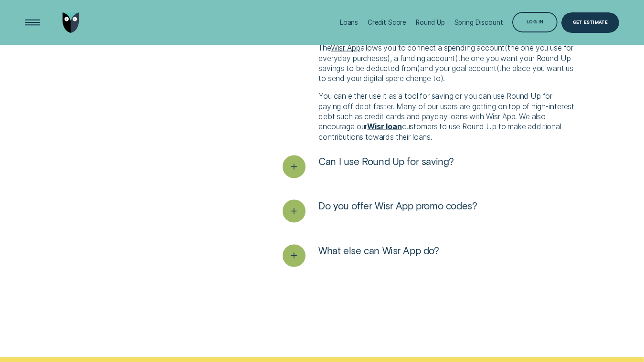  I want to click on button: Log in, so click(534, 22).